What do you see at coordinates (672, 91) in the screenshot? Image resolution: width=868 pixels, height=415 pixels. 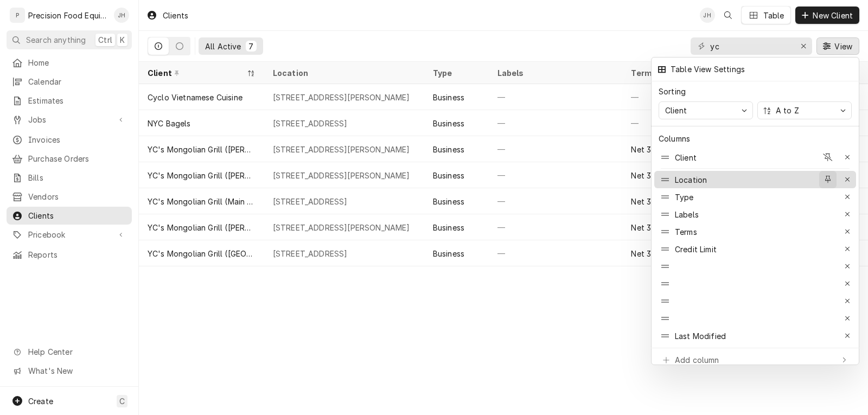 I see `div: Sorting` at bounding box center [672, 91].